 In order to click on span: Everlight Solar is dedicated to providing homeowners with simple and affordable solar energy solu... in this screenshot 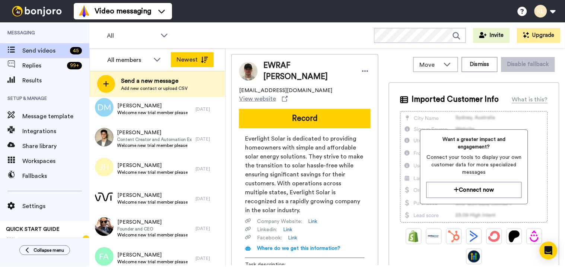, I will do `click(305, 174)`.